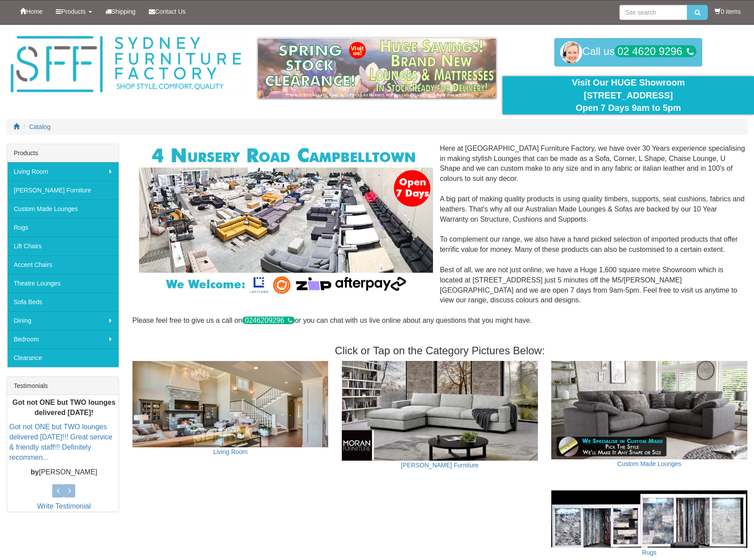 This screenshot has height=560, width=754. What do you see at coordinates (286, 220) in the screenshot?
I see `img: Corner Modular Lounges` at bounding box center [286, 220].